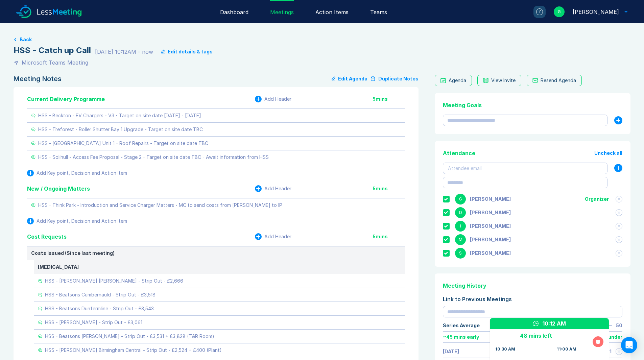  I want to click on div: 61, so click(609, 351).